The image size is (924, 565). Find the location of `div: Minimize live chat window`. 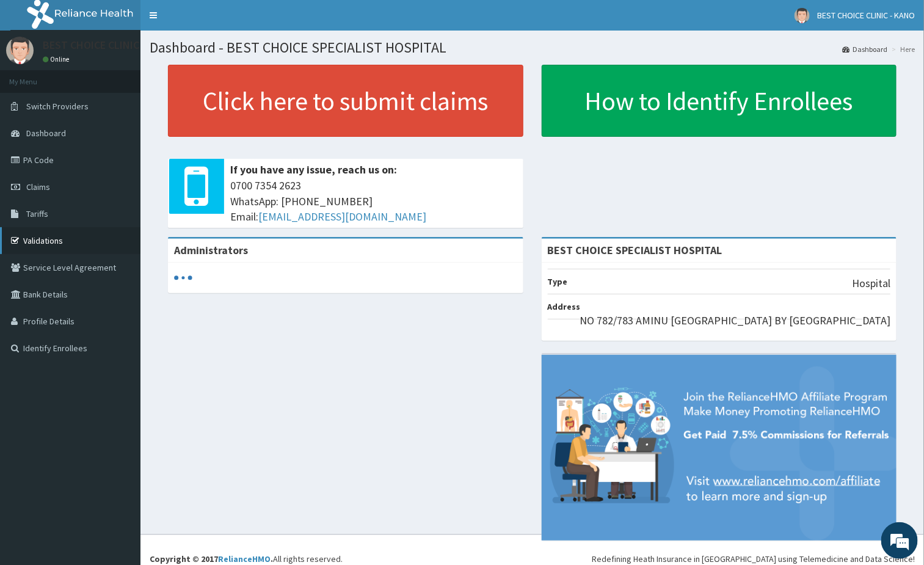

div: Minimize live chat window is located at coordinates (215, 21).